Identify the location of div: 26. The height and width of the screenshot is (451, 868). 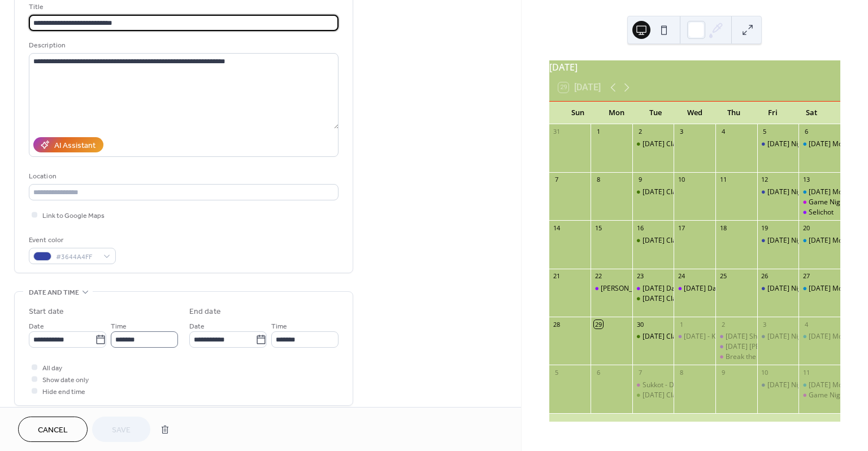
(765, 276).